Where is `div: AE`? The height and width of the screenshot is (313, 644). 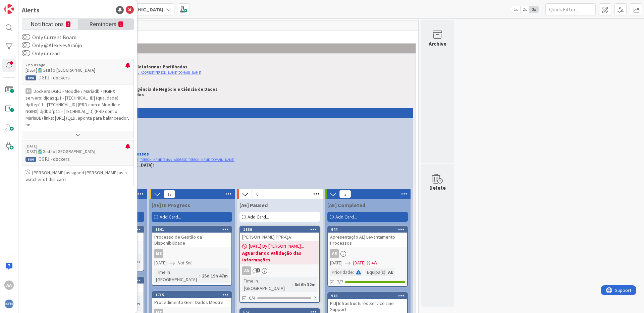 div: AE is located at coordinates (391, 272).